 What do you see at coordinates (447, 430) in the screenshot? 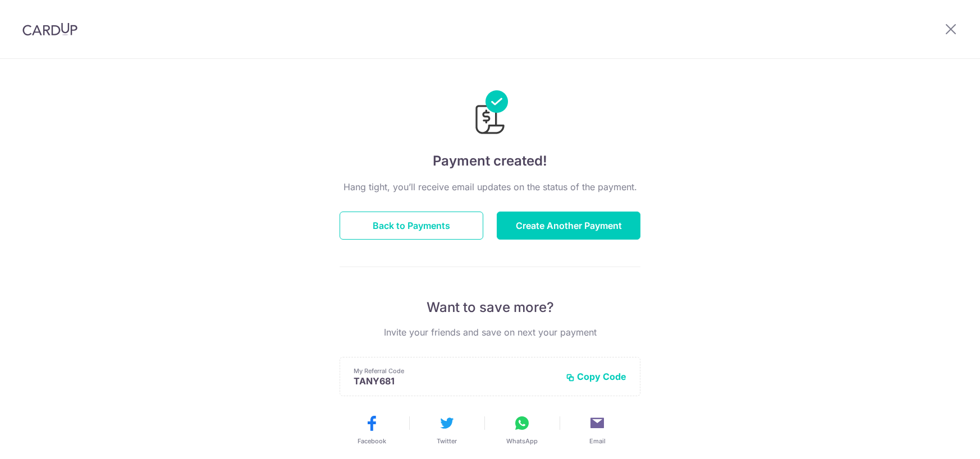
I see `button: Twitter` at bounding box center [447, 430].